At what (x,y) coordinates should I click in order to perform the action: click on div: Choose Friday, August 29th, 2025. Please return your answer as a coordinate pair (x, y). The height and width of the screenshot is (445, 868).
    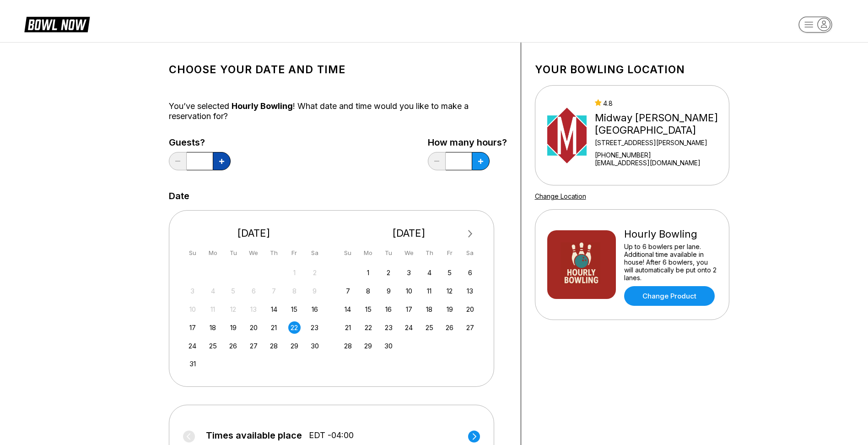
    Looking at the image, I should click on (295, 345).